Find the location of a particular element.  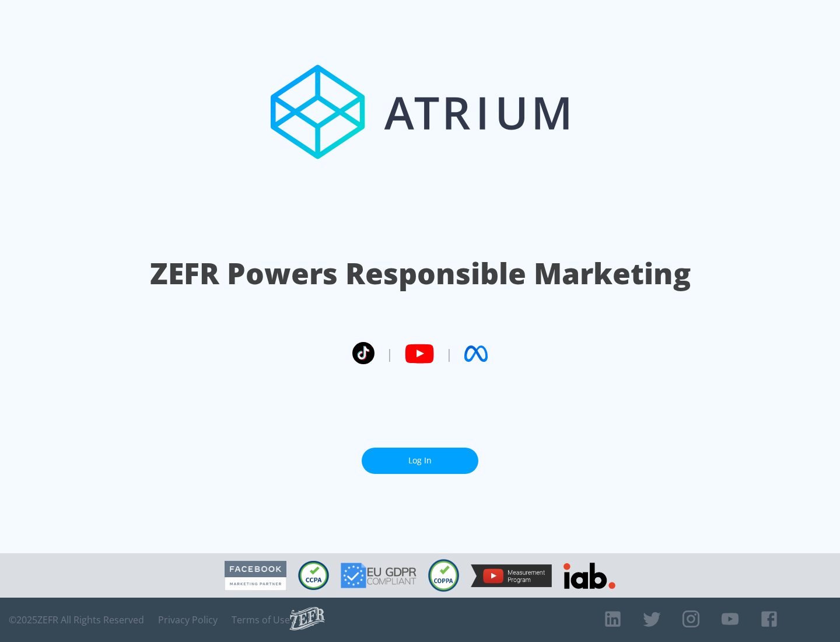

img: YouTube Measurement Program is located at coordinates (510, 575).